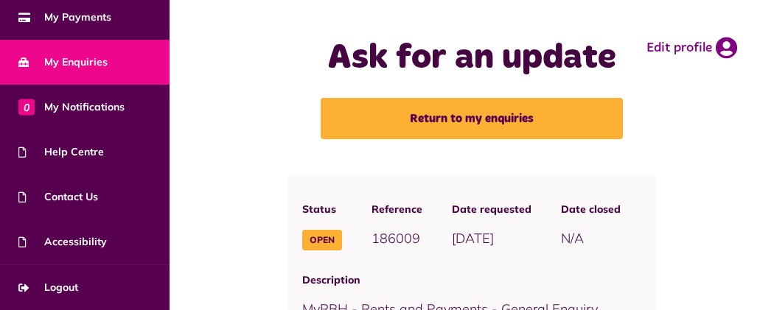 This screenshot has width=774, height=310. I want to click on span: Help Centre, so click(61, 152).